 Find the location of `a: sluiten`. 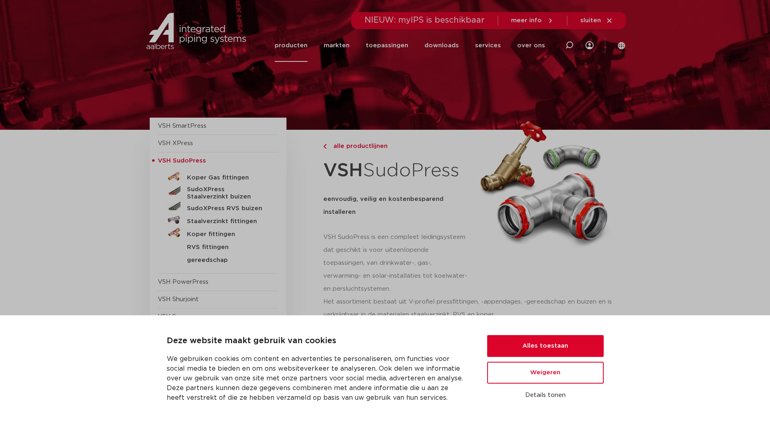

a: sluiten is located at coordinates (596, 21).